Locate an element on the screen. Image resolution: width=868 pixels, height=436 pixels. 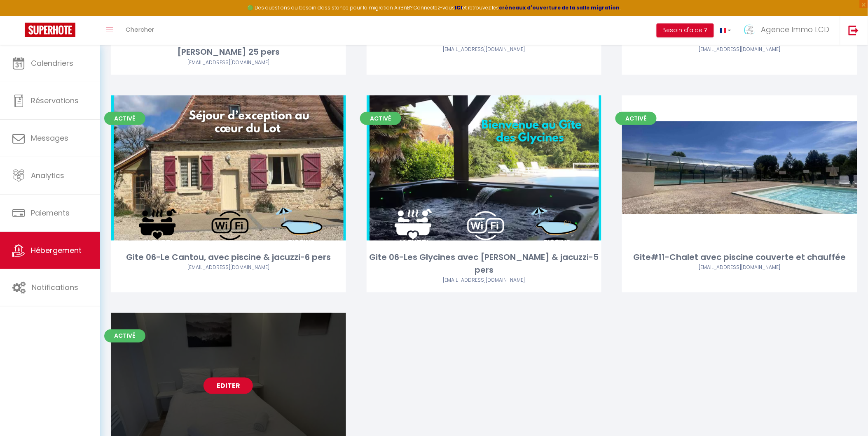
img: Super Booking is located at coordinates (50, 29).